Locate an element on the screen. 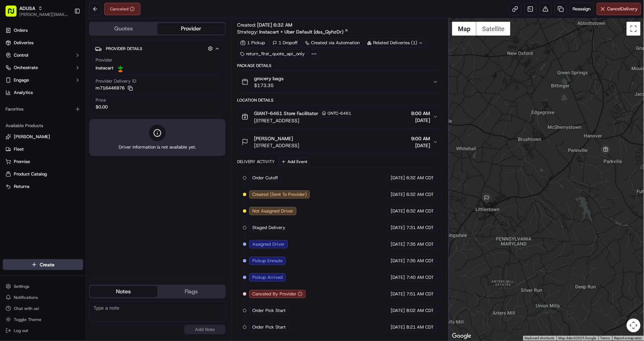  button: Notes is located at coordinates (124, 291).